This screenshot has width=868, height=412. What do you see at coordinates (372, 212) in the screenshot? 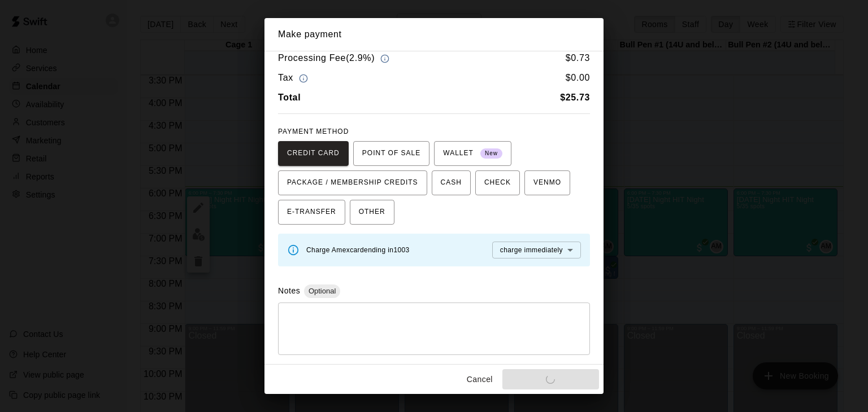
I see `button: OTHER` at bounding box center [372, 212].